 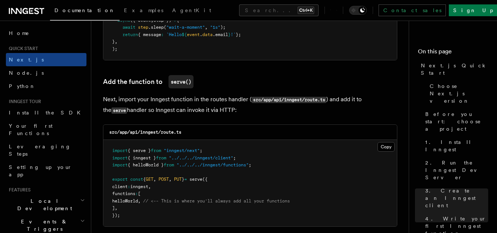 I want to click on span: Setting up your app, so click(x=40, y=171).